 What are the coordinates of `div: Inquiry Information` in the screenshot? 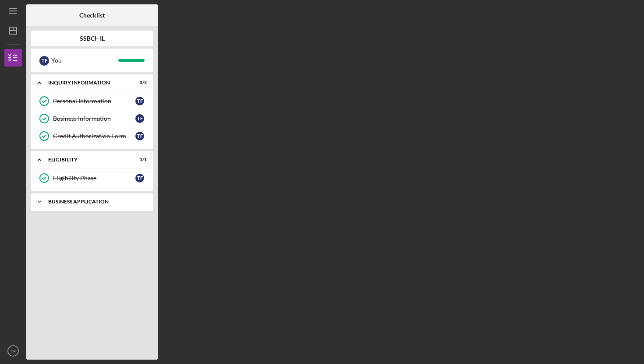 It's located at (86, 83).